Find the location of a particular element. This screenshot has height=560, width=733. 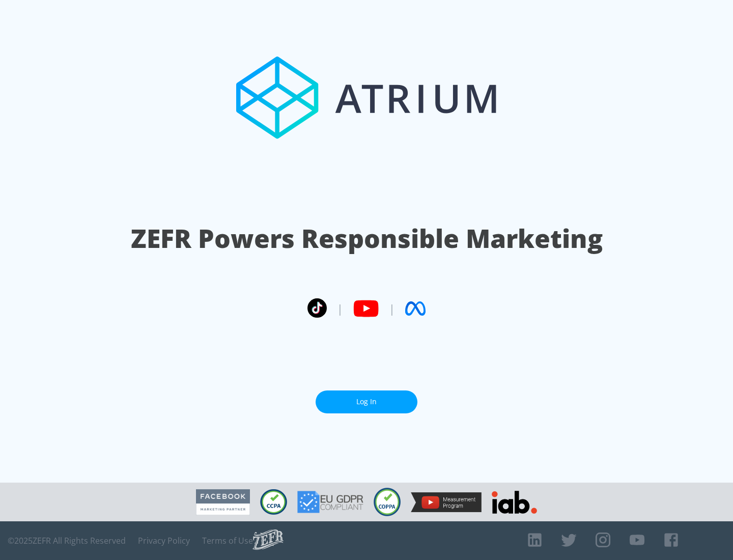

img: GDPR Compliant is located at coordinates (330, 502).